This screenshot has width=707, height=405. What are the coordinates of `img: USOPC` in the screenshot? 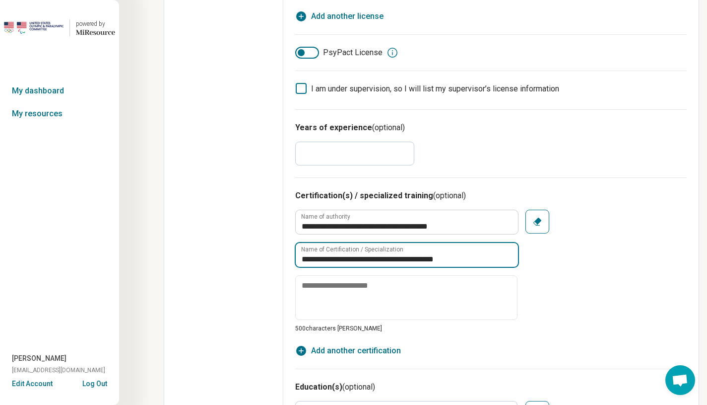 It's located at (34, 28).